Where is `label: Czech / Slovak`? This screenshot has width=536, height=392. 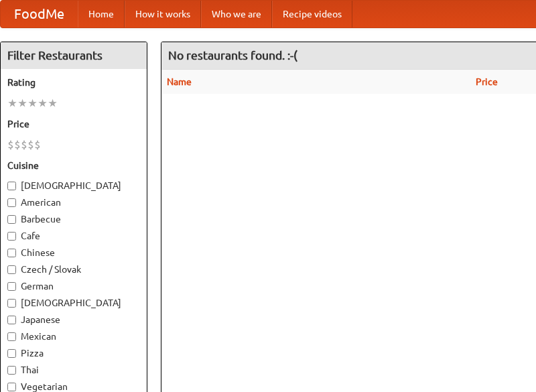
label: Czech / Slovak is located at coordinates (74, 269).